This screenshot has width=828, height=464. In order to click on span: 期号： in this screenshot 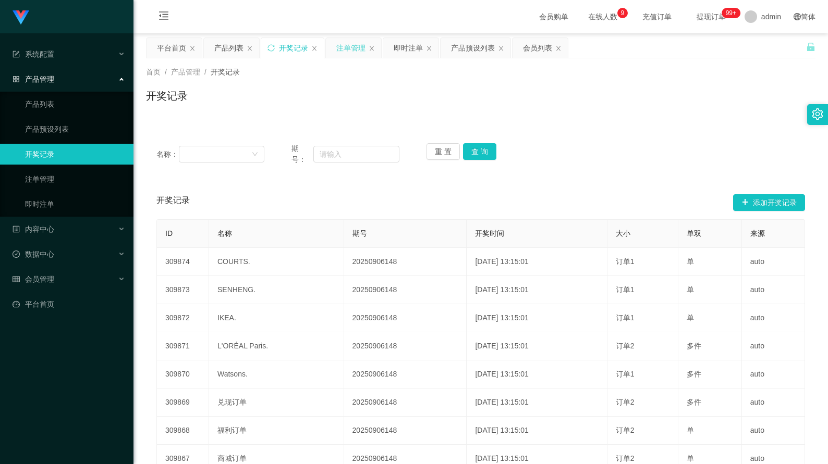, I will do `click(302, 154)`.